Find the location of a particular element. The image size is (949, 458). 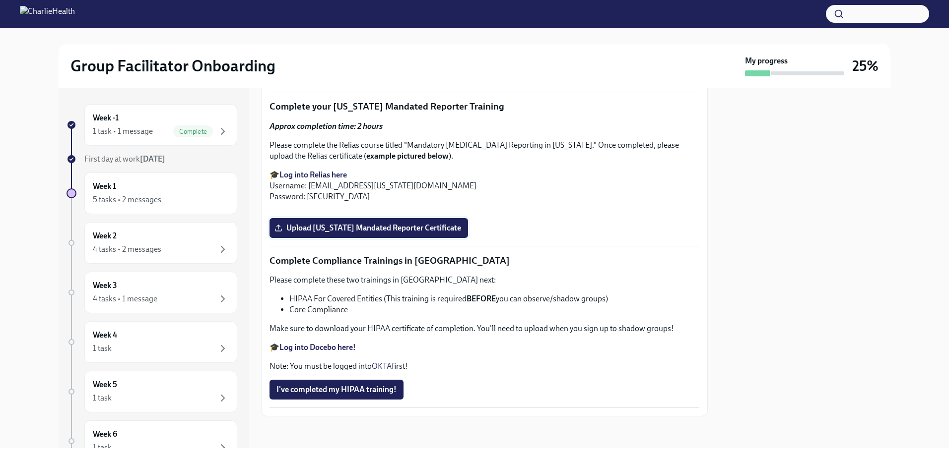

strong: Log into Docebo here! is located at coordinates (318, 347).